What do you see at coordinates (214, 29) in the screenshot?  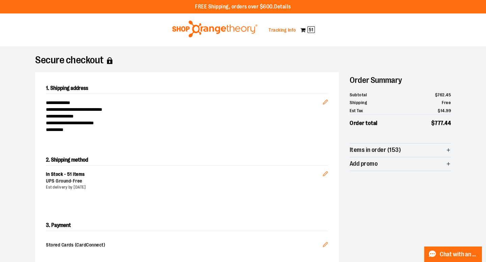 I see `img: Shop Orangetheory` at bounding box center [214, 29].